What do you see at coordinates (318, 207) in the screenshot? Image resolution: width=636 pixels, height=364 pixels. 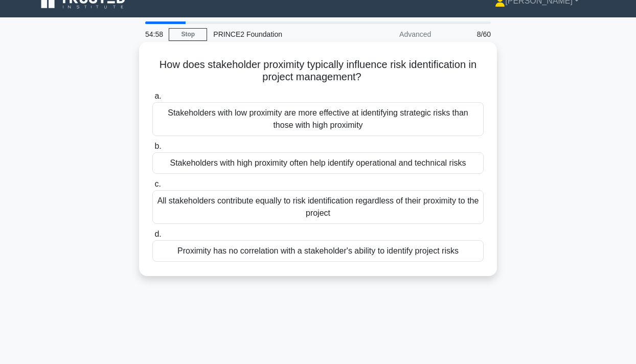 I see `div: All stakeholders contribute equally to risk identification regardless of their proximity to the p...` at bounding box center [318, 207].